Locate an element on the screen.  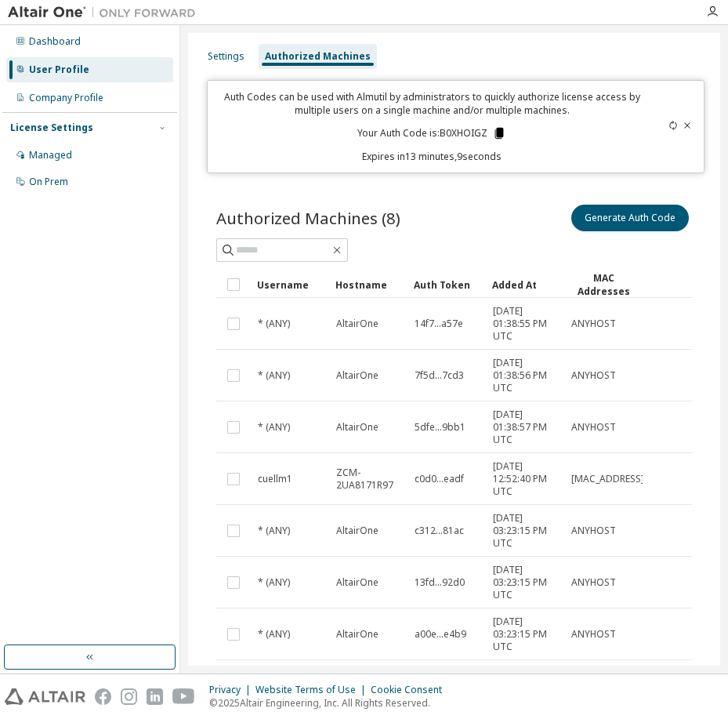
div: Authorized Machines is located at coordinates (317, 56).